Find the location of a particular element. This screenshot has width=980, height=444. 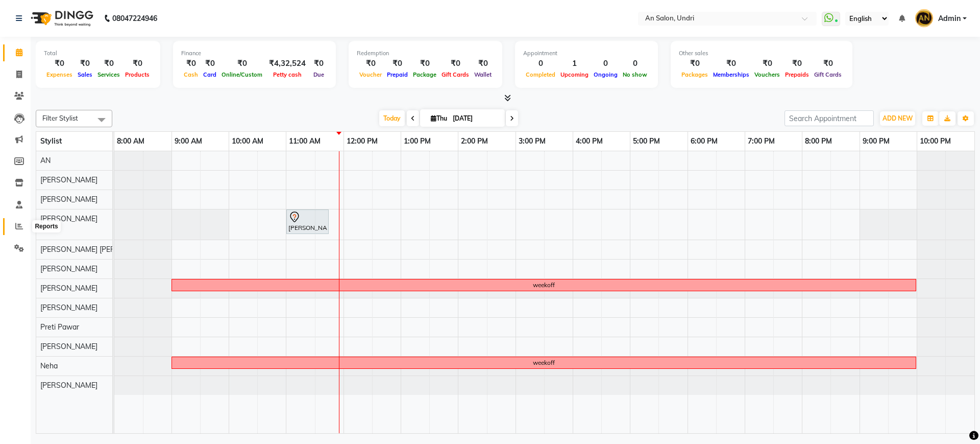

img: logo is located at coordinates (61, 19).